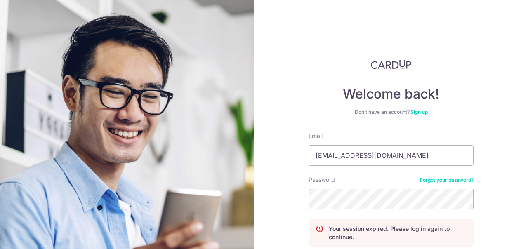 The image size is (528, 249). Describe the element at coordinates (322, 180) in the screenshot. I see `label: Password` at that location.